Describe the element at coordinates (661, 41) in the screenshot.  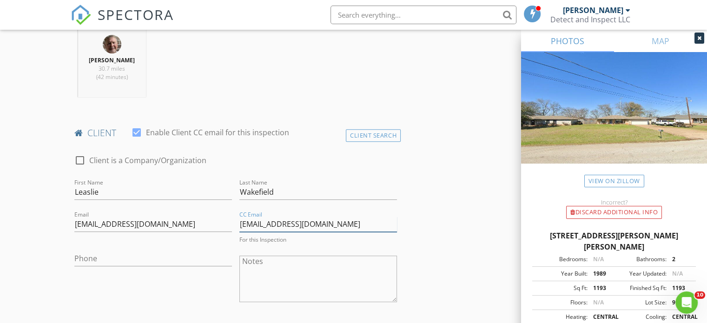
I see `a: MAP` at that location.